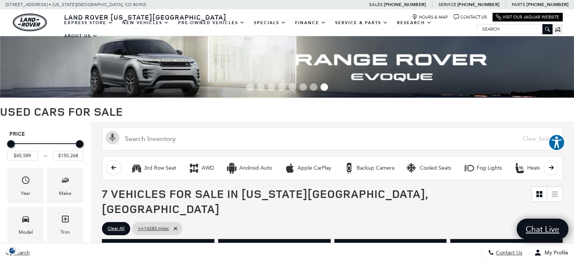 This screenshot has width=574, height=262. I want to click on span: Service, so click(447, 5).